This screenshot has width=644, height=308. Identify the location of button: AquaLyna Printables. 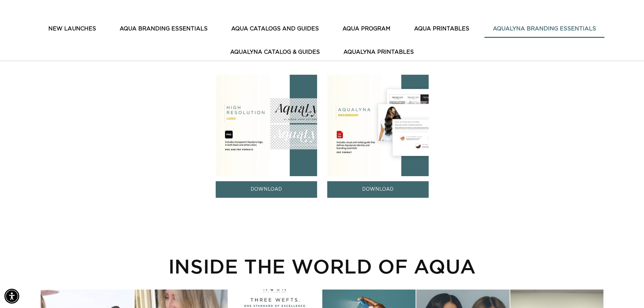
(378, 52).